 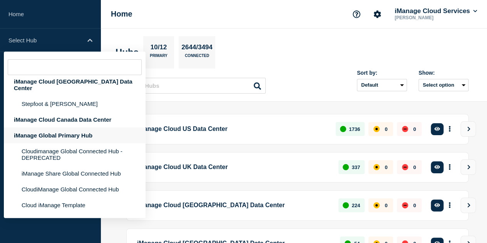 I want to click on li: CloudiManage Global Connected Hub, so click(x=75, y=189).